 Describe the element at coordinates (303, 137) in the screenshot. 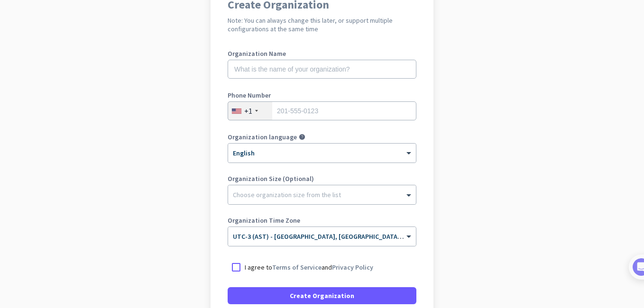

I see `i: help` at that location.